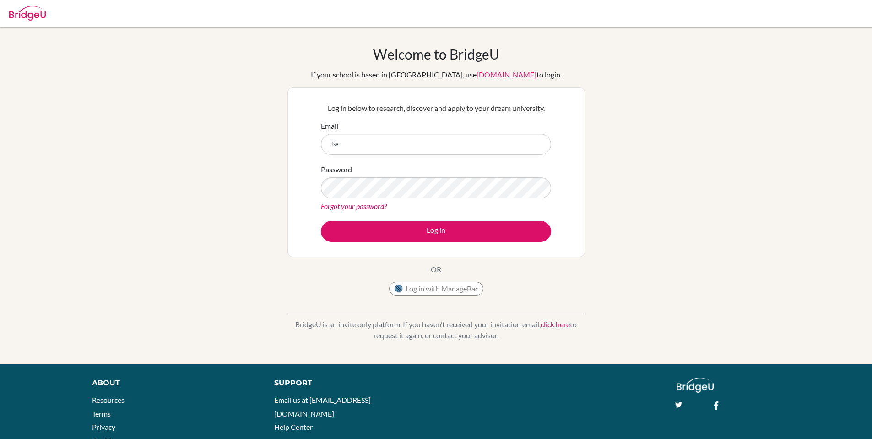 The image size is (872, 439). What do you see at coordinates (101, 413) in the screenshot?
I see `a: Terms` at bounding box center [101, 413].